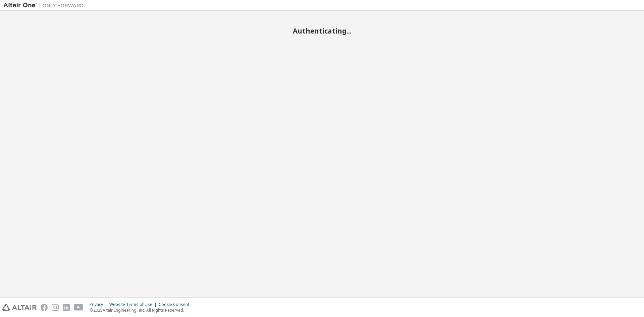 This screenshot has width=644, height=317. Describe the element at coordinates (79, 307) in the screenshot. I see `img: youtube.svg` at that location.